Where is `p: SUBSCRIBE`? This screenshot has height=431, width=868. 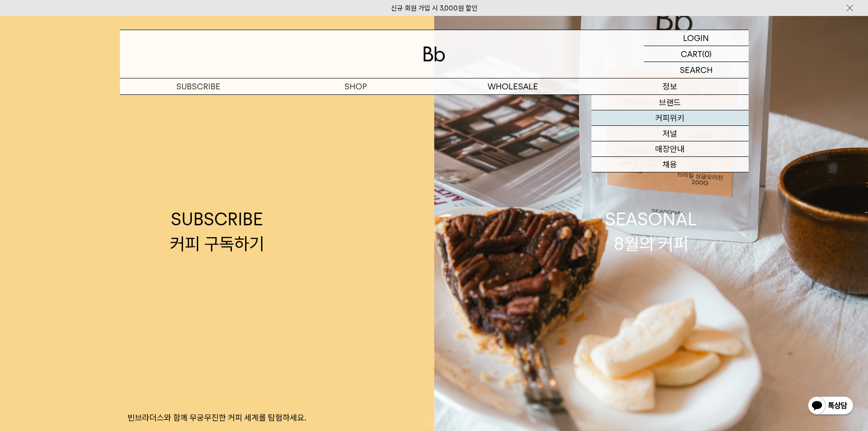 p: SUBSCRIBE is located at coordinates (198, 86).